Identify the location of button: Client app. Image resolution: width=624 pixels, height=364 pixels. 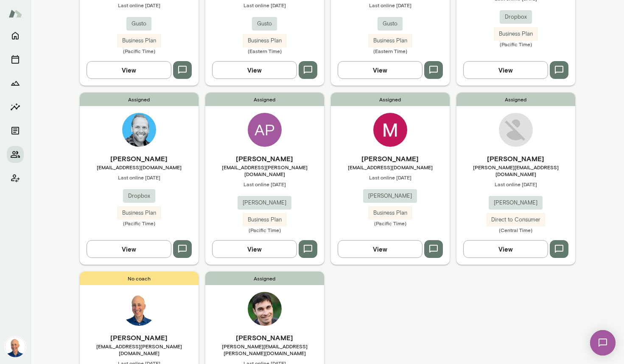
(15, 179).